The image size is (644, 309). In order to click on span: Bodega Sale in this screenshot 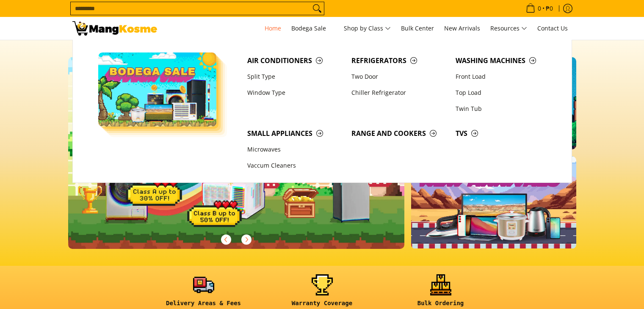, I will do `click(312, 28)`.